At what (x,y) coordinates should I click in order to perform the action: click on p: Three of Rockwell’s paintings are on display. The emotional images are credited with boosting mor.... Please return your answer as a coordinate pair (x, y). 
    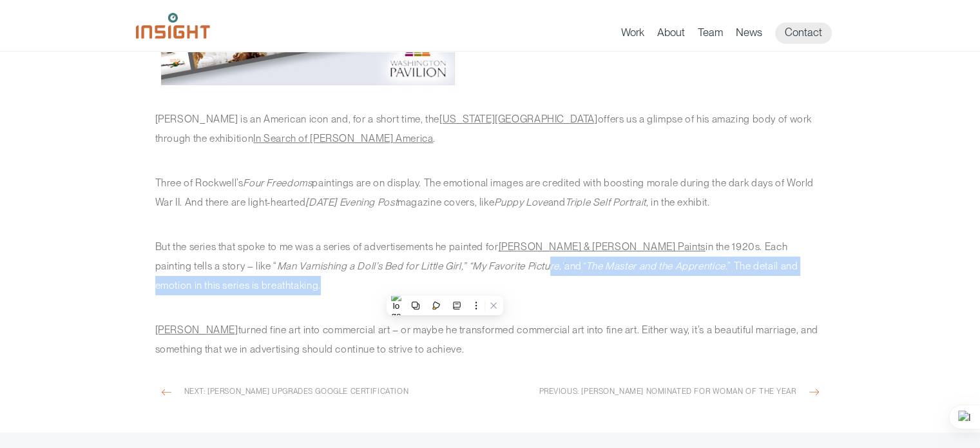
    Looking at the image, I should click on (490, 192).